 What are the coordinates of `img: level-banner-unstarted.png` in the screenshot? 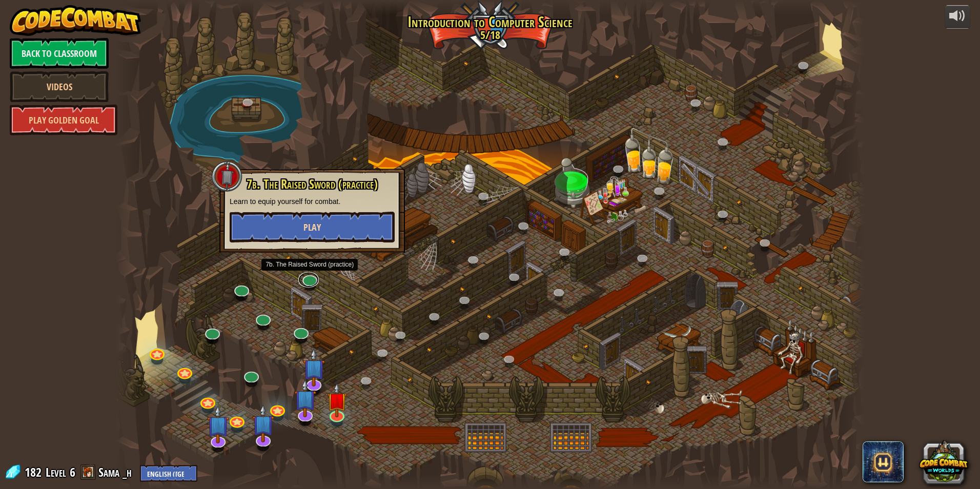 It's located at (337, 400).